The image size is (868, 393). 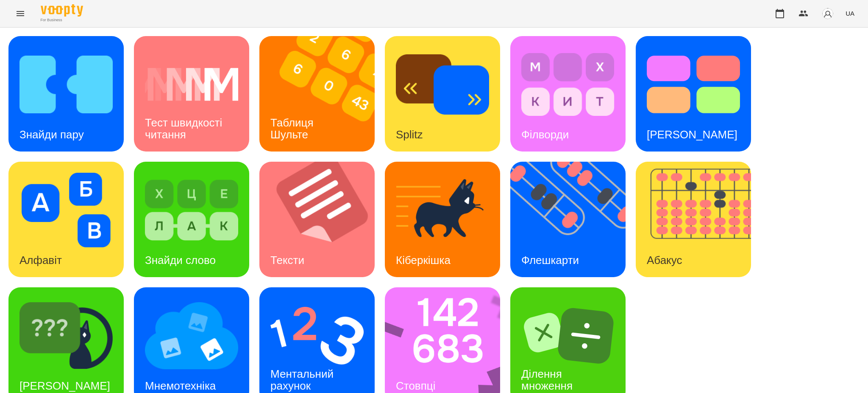 I want to click on img: Ментальний рахунок, so click(x=317, y=335).